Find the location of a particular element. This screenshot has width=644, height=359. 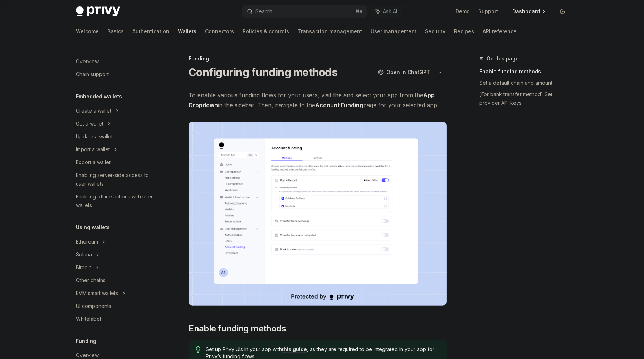

a: Enabling offline actions with user wallets is located at coordinates (116, 201).